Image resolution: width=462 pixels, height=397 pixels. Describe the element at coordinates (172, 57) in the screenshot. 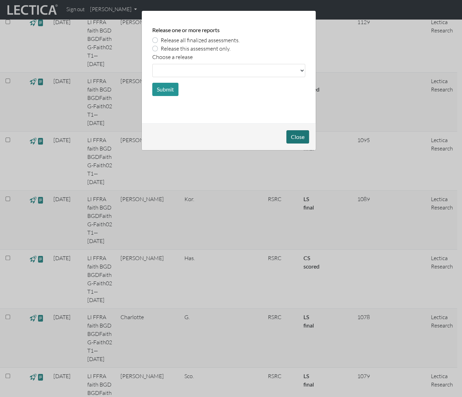

I see `label: Choose a release` at that location.